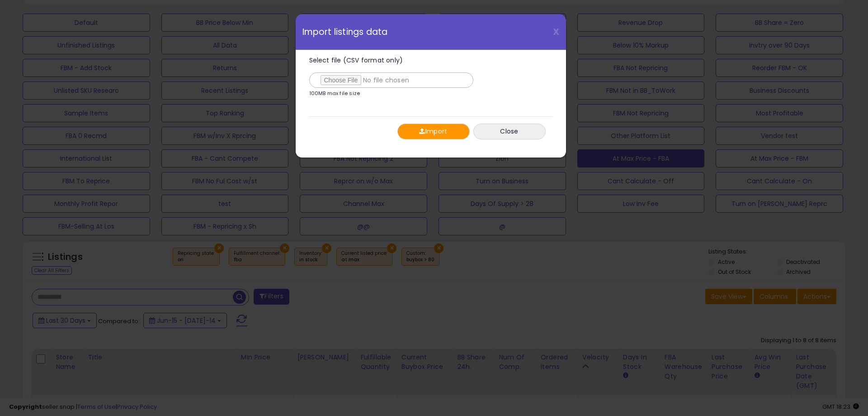  What do you see at coordinates (356, 60) in the screenshot?
I see `span: Select file (CSV format only)` at bounding box center [356, 60].